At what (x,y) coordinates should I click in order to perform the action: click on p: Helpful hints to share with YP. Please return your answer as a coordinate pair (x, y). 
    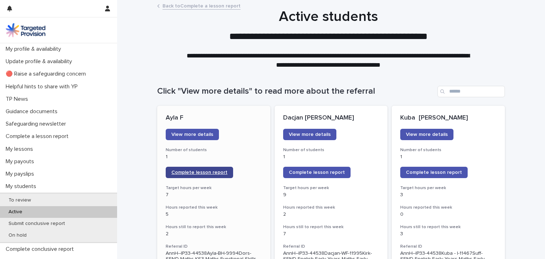
    Looking at the image, I should click on (43, 87).